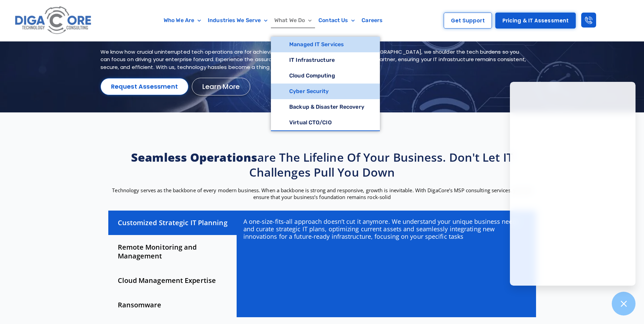 The width and height of the screenshot is (644, 324). Describe the element at coordinates (172, 223) in the screenshot. I see `div: Customized Strategic IT Planning` at that location.